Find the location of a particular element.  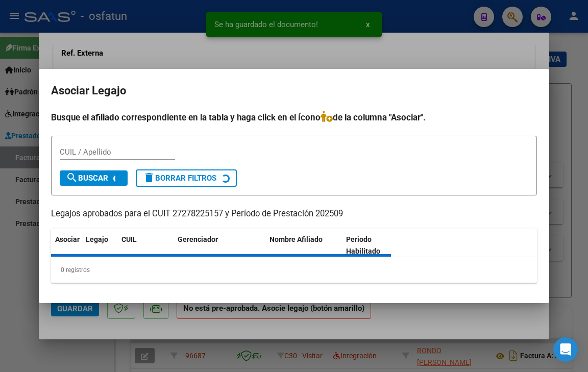

datatable-header-cell: Legajo is located at coordinates (100, 246).